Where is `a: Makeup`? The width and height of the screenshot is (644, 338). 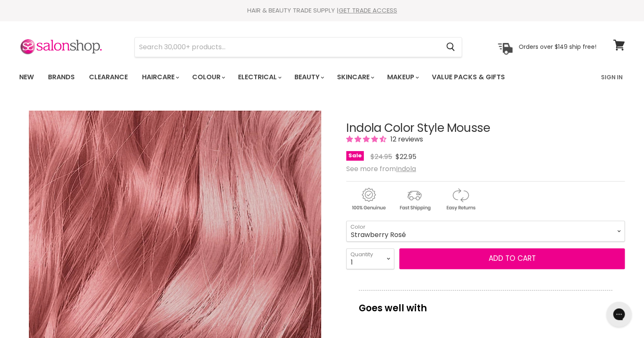
a: Makeup is located at coordinates (402, 77).